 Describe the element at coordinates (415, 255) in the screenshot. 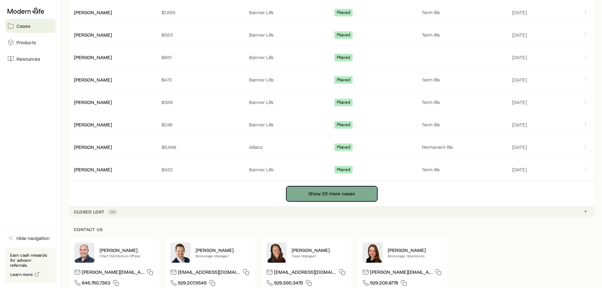

I see `p: Brokerage Operations` at that location.